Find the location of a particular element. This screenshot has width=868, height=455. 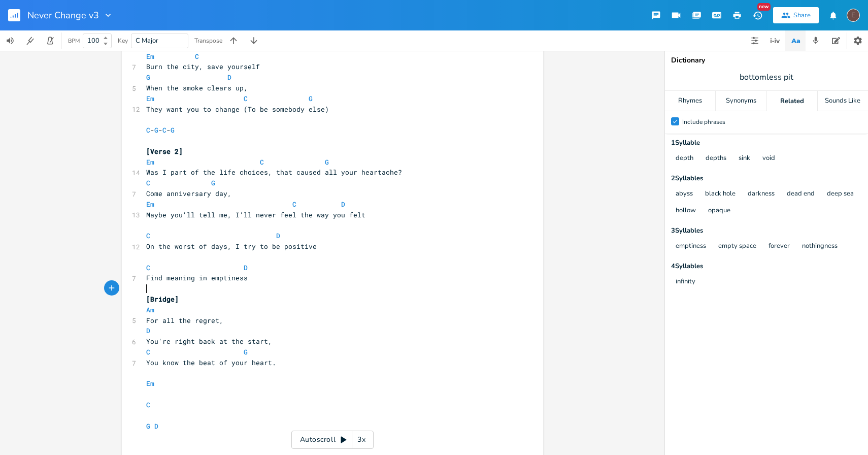

button: dead end is located at coordinates (801, 194).